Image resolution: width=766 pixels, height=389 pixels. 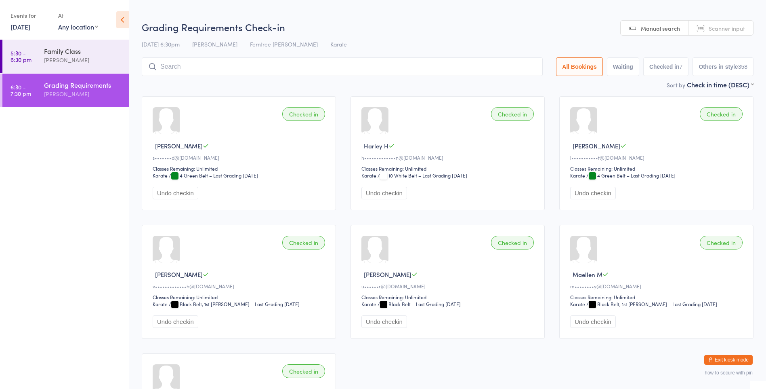 What do you see at coordinates (729, 373) in the screenshot?
I see `button: how to secure with pin` at bounding box center [729, 373].